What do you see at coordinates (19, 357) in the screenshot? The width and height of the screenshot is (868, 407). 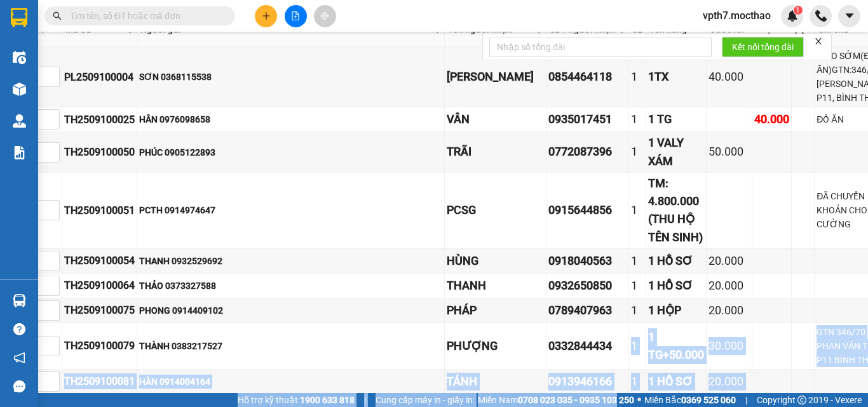 I see `span: notification` at bounding box center [19, 357].